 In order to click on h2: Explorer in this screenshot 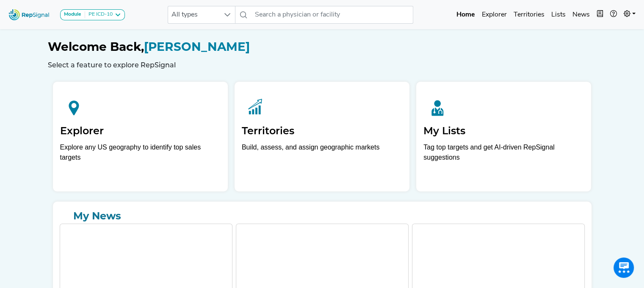, I will do `click(140, 131)`.